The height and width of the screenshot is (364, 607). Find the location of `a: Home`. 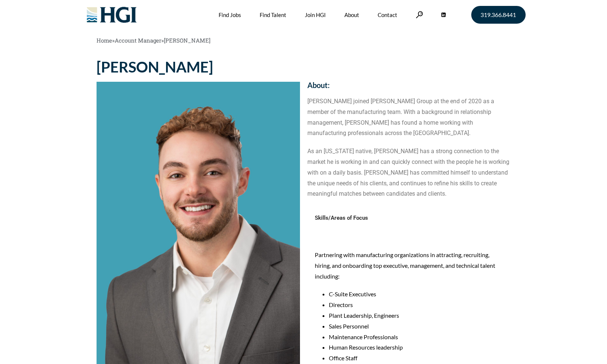

a: Home is located at coordinates (104, 40).